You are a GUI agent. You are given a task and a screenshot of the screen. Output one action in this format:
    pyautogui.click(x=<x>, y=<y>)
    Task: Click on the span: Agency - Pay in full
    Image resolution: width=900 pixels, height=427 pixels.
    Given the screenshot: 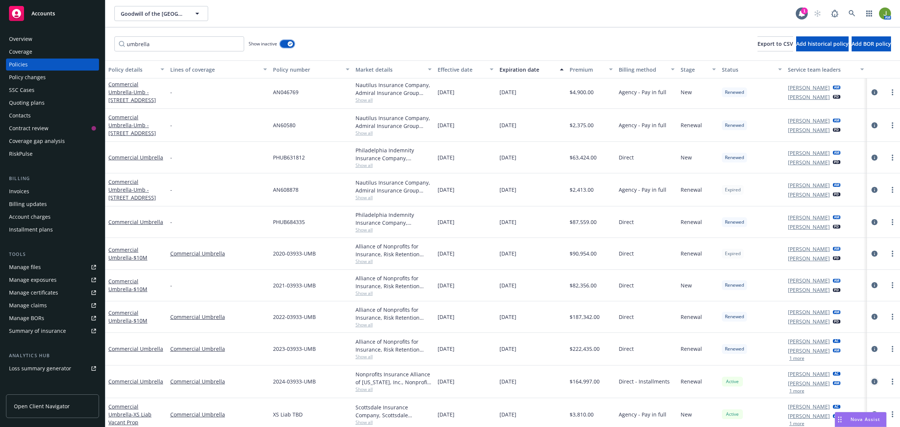 What is the action you would take?
    pyautogui.click(x=642, y=125)
    